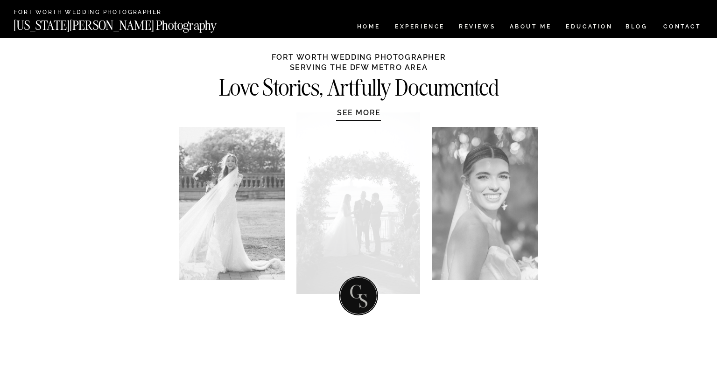 The width and height of the screenshot is (717, 369). I want to click on a: Experience, so click(419, 28).